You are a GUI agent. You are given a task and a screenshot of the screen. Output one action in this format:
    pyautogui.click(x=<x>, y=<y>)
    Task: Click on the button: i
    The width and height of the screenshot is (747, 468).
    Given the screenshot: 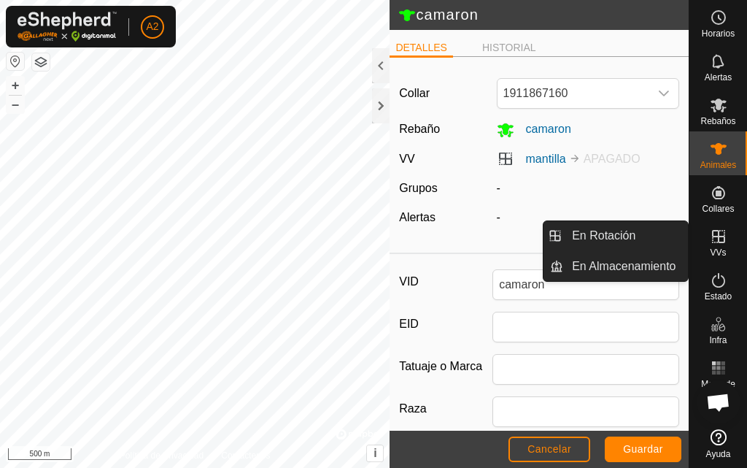 What is the action you would take?
    pyautogui.click(x=375, y=453)
    